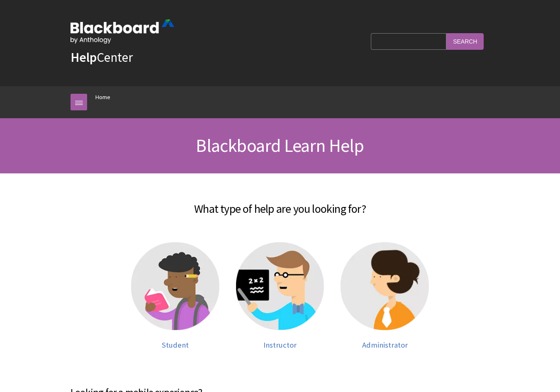  What do you see at coordinates (280, 145) in the screenshot?
I see `span: Blackboard Learn Help` at bounding box center [280, 145].